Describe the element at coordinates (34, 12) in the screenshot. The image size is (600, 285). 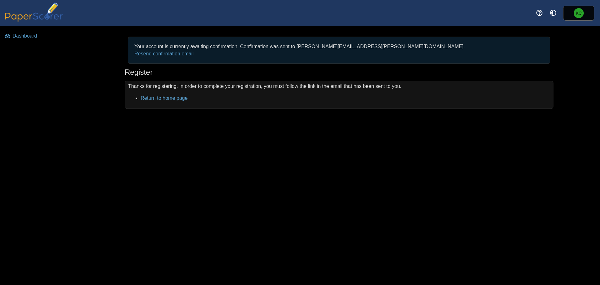
I see `img: PaperScorer` at that location.